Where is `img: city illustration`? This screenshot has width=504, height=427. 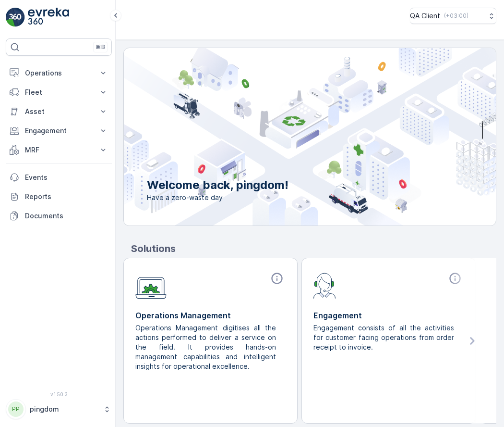
img: city illustration is located at coordinates (288, 137).